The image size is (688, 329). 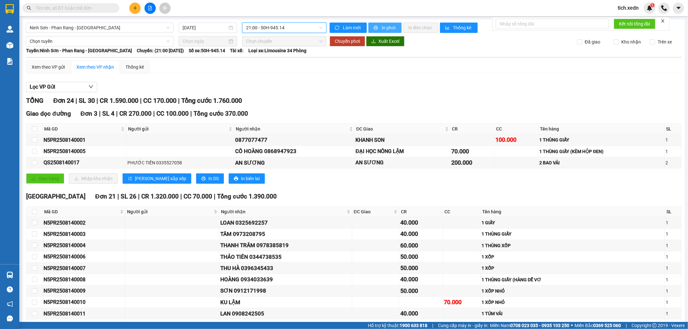 I want to click on span: In biên lai, so click(x=250, y=179).